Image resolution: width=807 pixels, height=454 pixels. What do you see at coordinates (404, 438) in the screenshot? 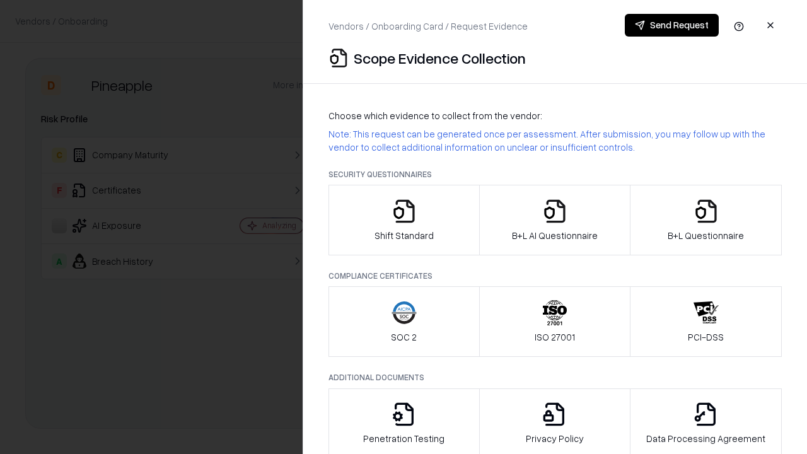
I see `p: Penetration Testing` at bounding box center [404, 438].